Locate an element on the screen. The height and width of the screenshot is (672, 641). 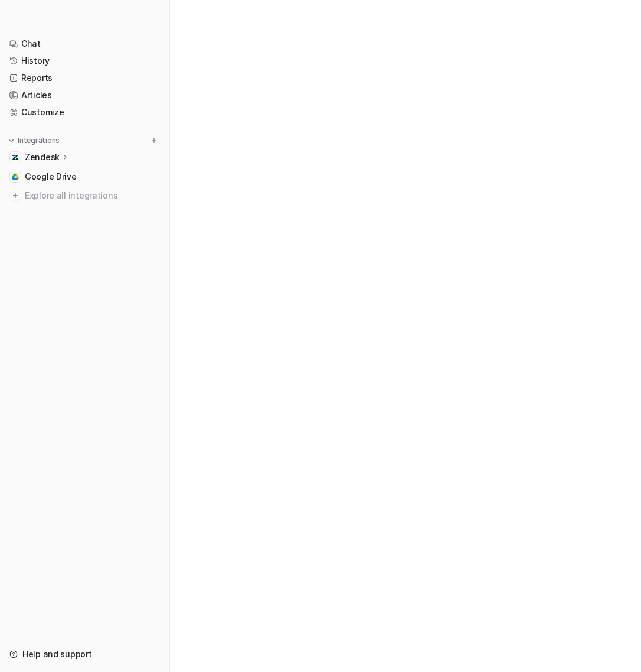
img: expand menu is located at coordinates (12, 141).